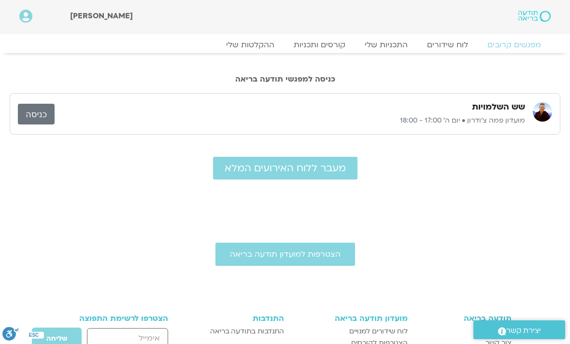 Image resolution: width=570 pixels, height=344 pixels. I want to click on span: התנדבות בתודעה בריאה, so click(247, 332).